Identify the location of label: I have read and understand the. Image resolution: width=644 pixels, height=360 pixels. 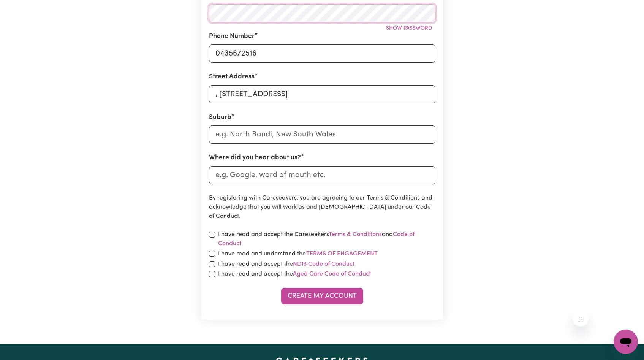
(298, 254).